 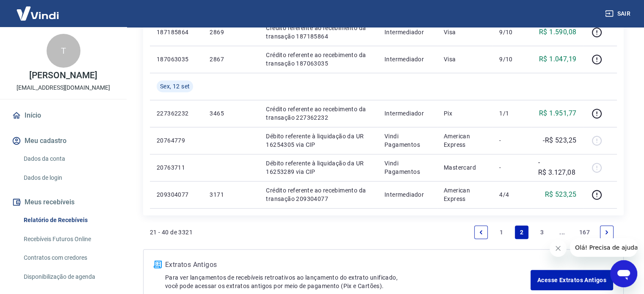 What do you see at coordinates (68, 159) in the screenshot?
I see `a: Dados da conta` at bounding box center [68, 159].